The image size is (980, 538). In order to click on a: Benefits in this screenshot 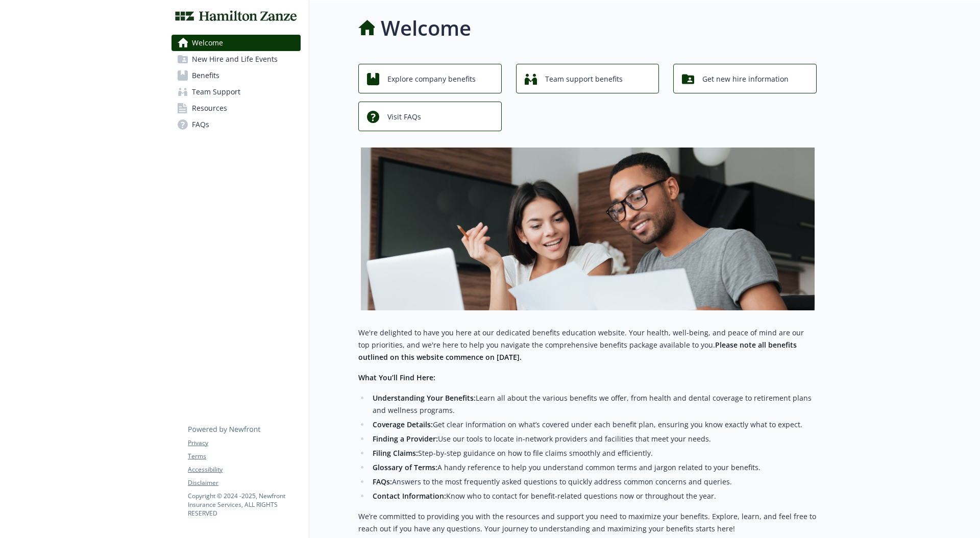, I will do `click(235, 75)`.